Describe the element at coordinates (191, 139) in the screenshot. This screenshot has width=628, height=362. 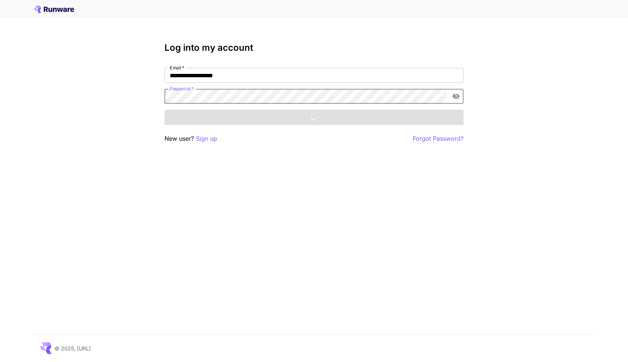
I see `p: New user?` at that location.